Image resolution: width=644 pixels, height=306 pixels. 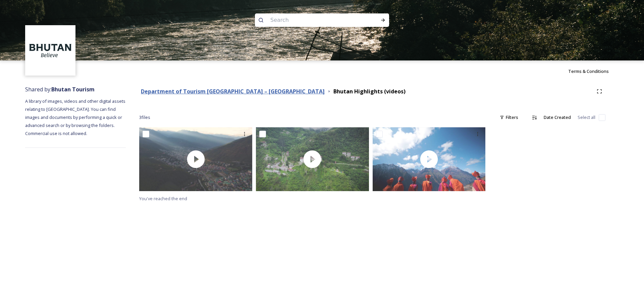 What do you see at coordinates (73, 89) in the screenshot?
I see `strong: Bhutan Tourism` at bounding box center [73, 89].